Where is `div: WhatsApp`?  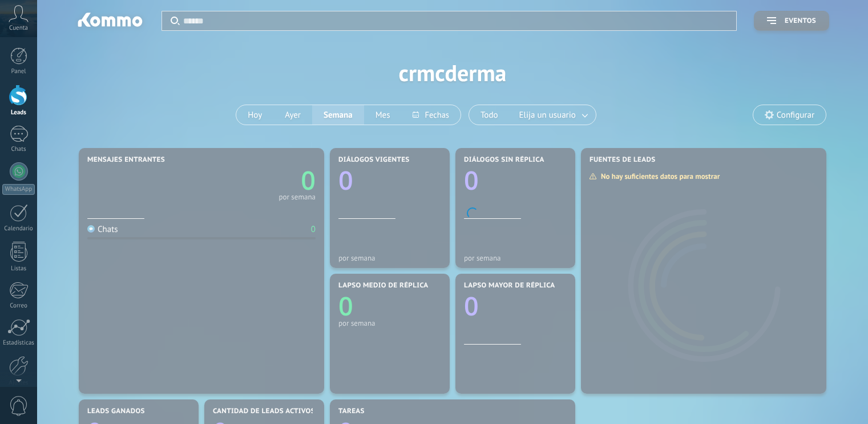 div: WhatsApp is located at coordinates (19, 189).